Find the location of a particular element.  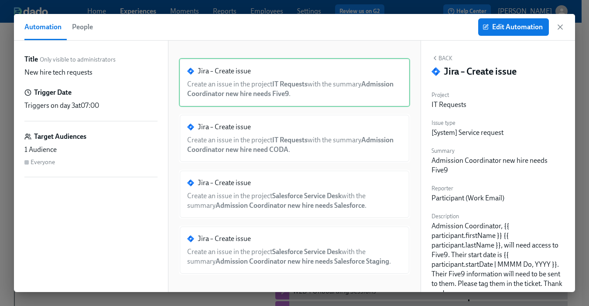

label: Description is located at coordinates (498, 216).